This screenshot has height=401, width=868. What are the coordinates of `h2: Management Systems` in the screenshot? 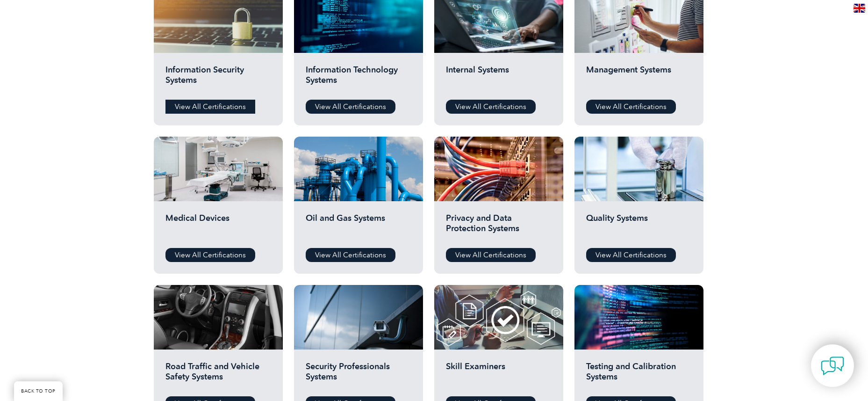 It's located at (639, 79).